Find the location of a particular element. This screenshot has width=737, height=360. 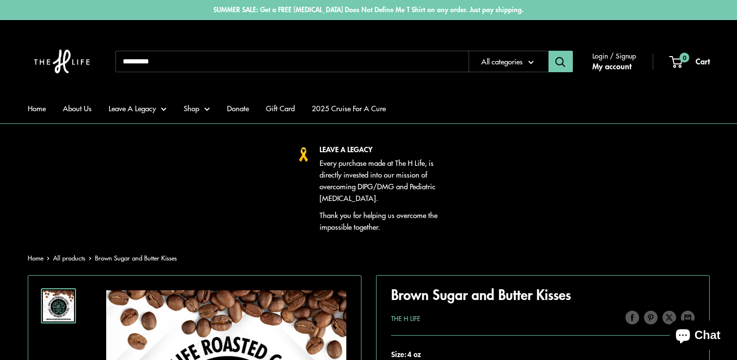

a: Tweet on Twitter is located at coordinates (670, 317).